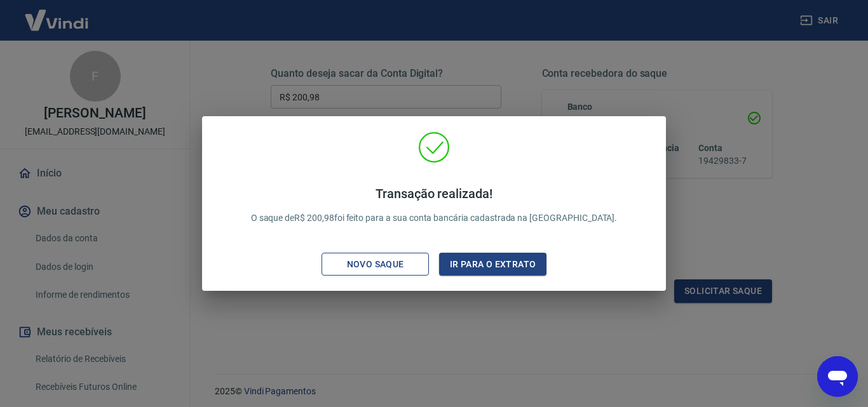 This screenshot has height=407, width=868. Describe the element at coordinates (375, 264) in the screenshot. I see `div: Novo saque` at that location.